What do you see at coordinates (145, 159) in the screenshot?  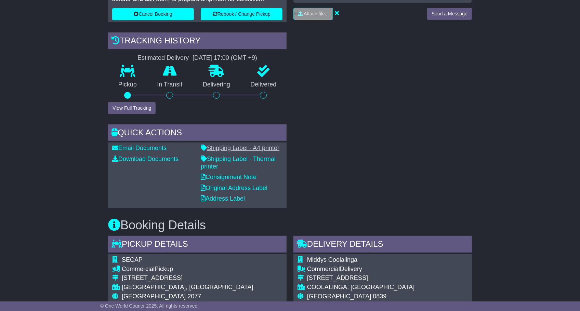 I see `a: Download Documents` at bounding box center [145, 159].